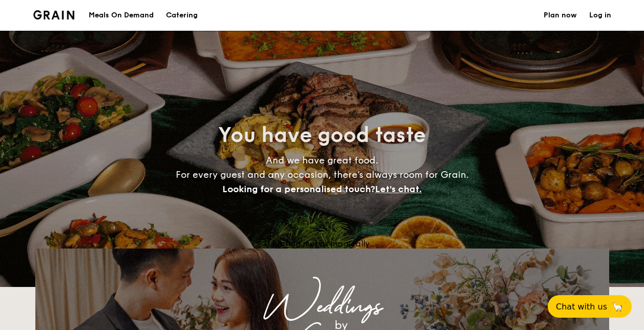 This screenshot has height=330, width=644. What do you see at coordinates (54, 15) in the screenshot?
I see `a: Logotype` at bounding box center [54, 15].